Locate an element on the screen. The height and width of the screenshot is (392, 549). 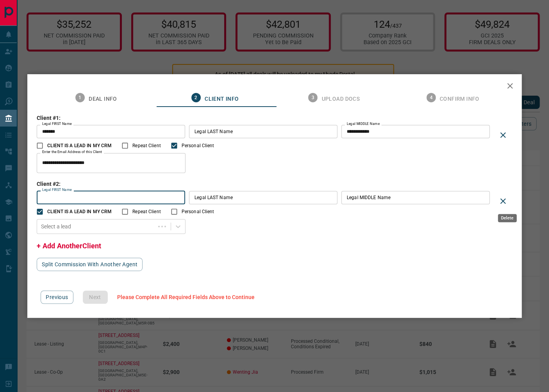
button: Previous is located at coordinates (56, 297).